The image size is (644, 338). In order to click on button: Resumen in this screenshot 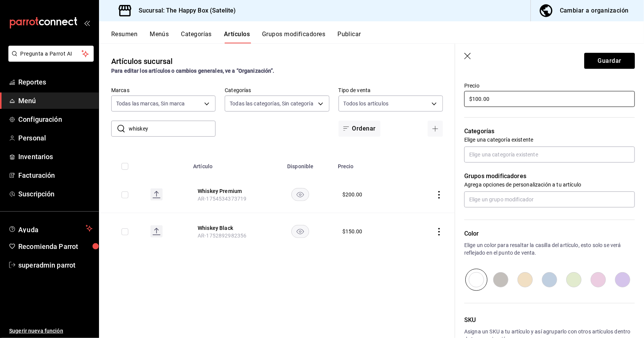, I will do `click(124, 37)`.